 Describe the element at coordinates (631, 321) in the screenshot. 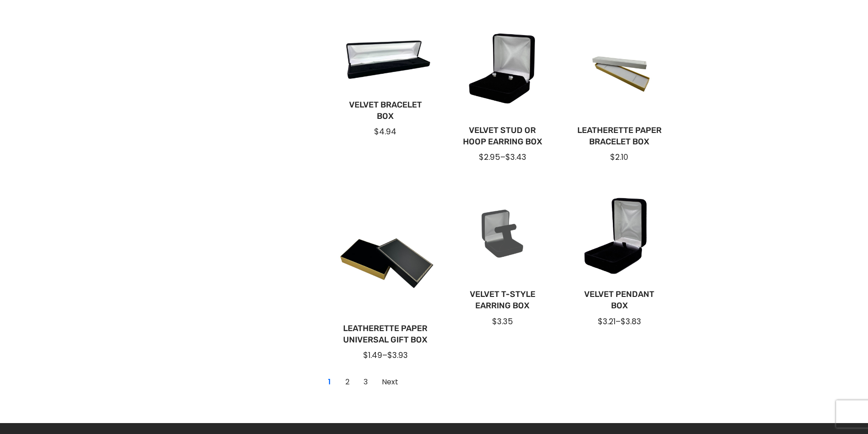

I see `span: $3.83` at that location.